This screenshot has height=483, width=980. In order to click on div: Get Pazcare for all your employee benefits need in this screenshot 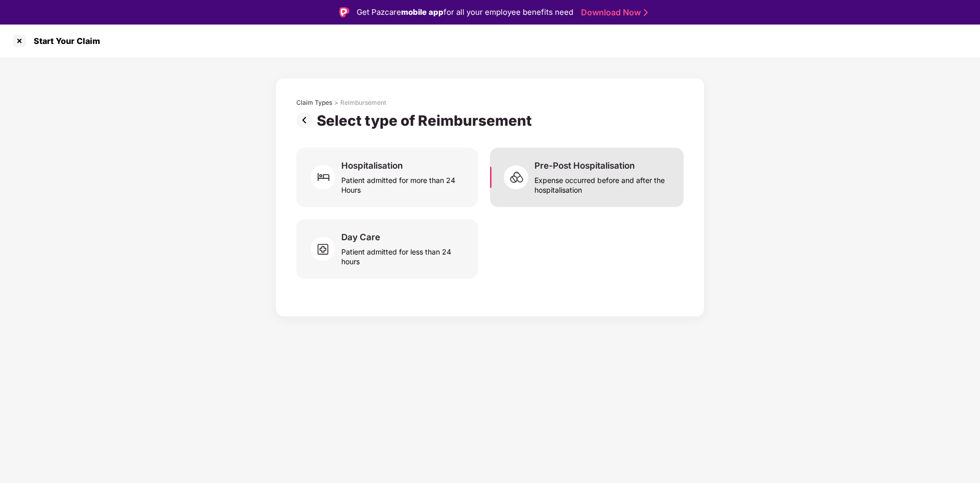, I will do `click(465, 12)`.